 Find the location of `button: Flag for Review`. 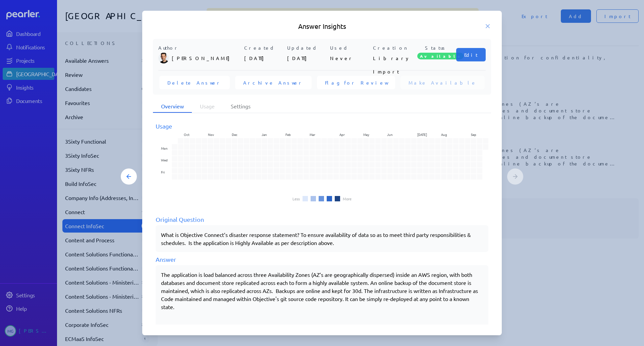

button: Flag for Review is located at coordinates (356, 83).